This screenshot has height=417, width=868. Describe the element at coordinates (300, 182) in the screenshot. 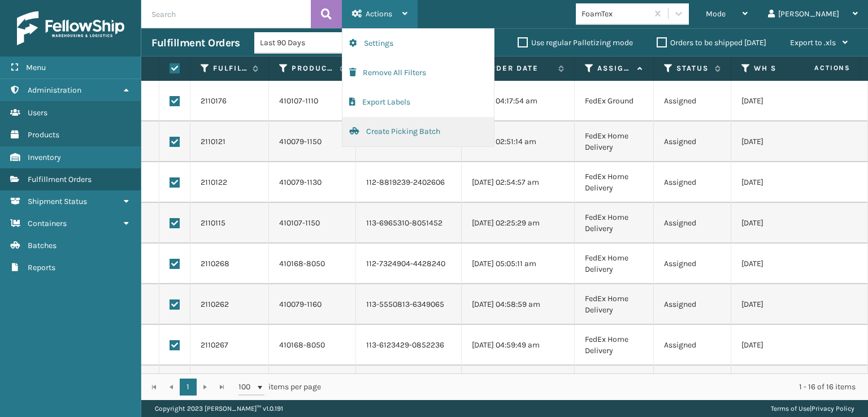

I see `a: 410079-1130` at that location.